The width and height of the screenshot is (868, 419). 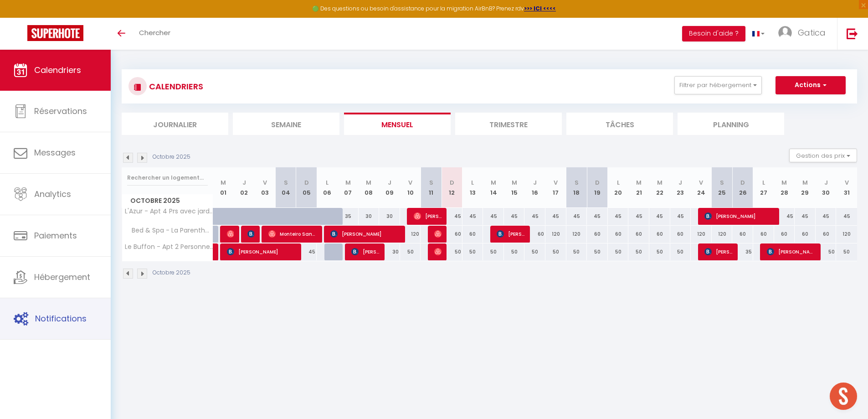 What do you see at coordinates (844, 396) in the screenshot?
I see `div: Ouvrir le chat` at bounding box center [844, 396].